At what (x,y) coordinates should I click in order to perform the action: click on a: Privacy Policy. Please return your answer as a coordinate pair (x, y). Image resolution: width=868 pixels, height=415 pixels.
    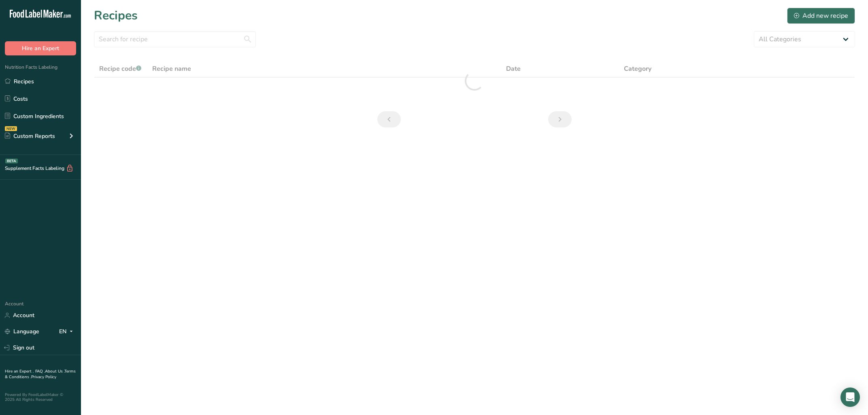
    Looking at the image, I should click on (44, 377).